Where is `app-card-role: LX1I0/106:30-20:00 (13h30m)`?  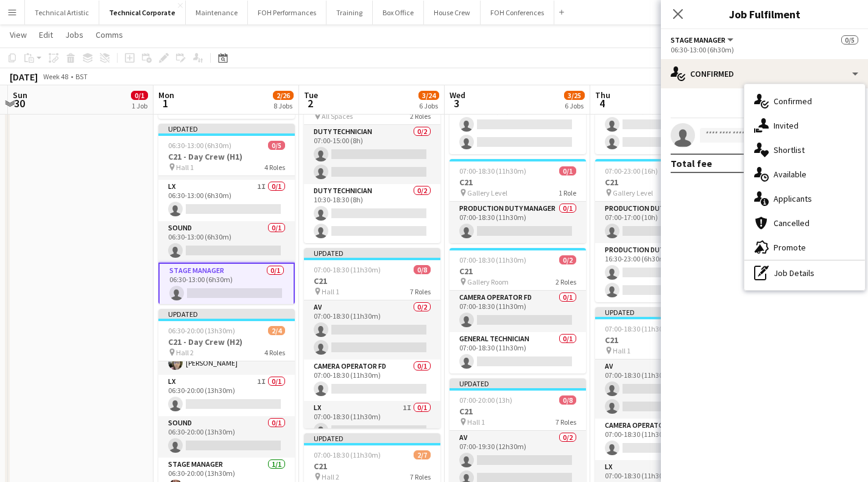
app-card-role: LX1I0/106:30-20:00 (13h30m) is located at coordinates (226, 395).